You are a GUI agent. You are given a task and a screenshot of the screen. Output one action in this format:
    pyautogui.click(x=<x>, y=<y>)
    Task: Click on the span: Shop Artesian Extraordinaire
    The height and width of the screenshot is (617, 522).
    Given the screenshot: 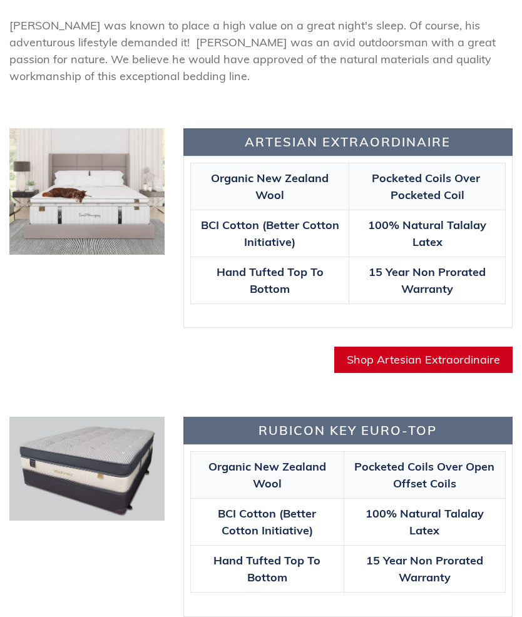 What is the action you would take?
    pyautogui.click(x=423, y=360)
    